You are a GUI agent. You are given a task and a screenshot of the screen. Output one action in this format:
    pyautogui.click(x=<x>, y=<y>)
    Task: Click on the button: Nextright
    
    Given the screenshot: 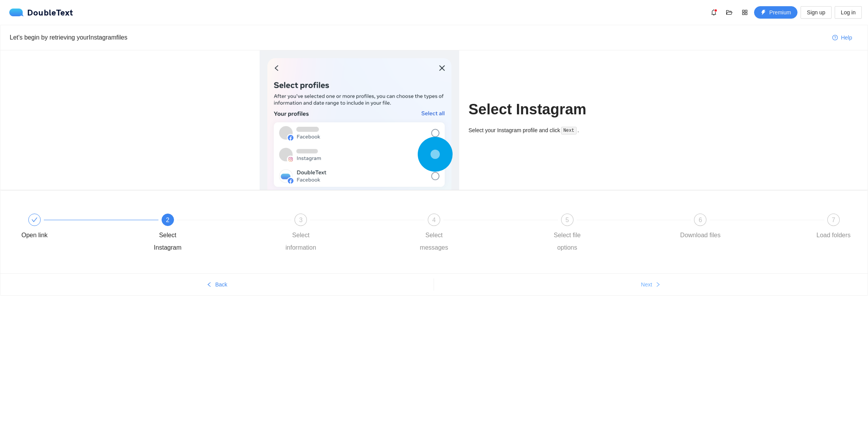 What is the action you would take?
    pyautogui.click(x=651, y=284)
    